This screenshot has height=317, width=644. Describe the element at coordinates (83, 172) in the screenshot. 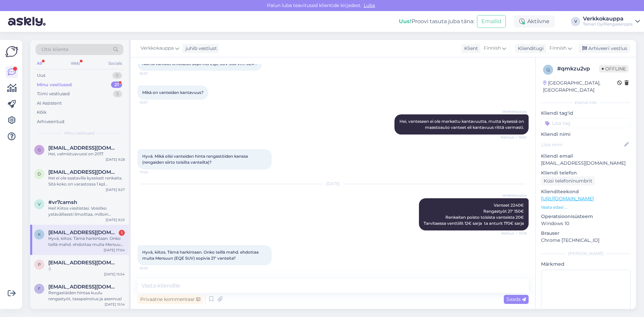

I see `span: Dardfazliu02@gmail.com` at that location.